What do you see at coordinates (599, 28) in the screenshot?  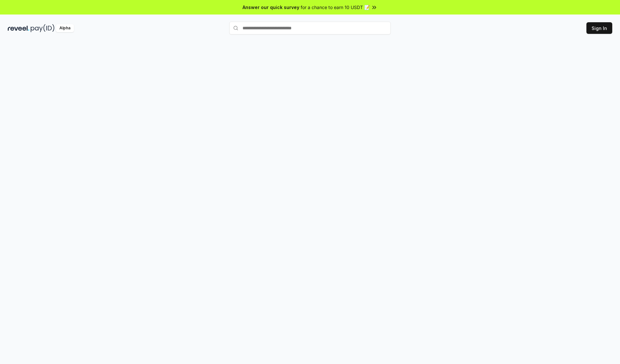 I see `button: Sign In` at bounding box center [599, 28].